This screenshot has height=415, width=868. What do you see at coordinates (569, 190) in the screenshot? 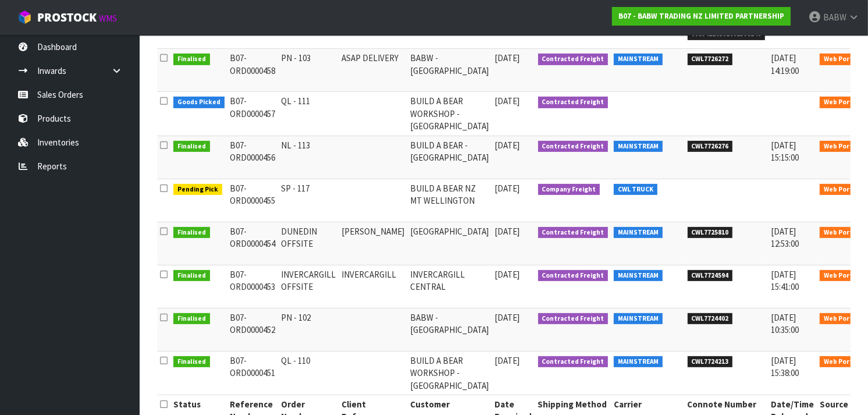
I see `span: Company Freight` at bounding box center [569, 190].